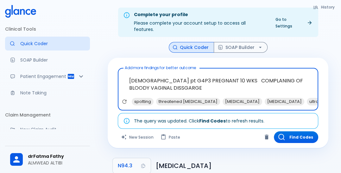 This screenshot has height=173, width=341. Describe the element at coordinates (212, 121) in the screenshot. I see `strong: Find Codes` at that location.